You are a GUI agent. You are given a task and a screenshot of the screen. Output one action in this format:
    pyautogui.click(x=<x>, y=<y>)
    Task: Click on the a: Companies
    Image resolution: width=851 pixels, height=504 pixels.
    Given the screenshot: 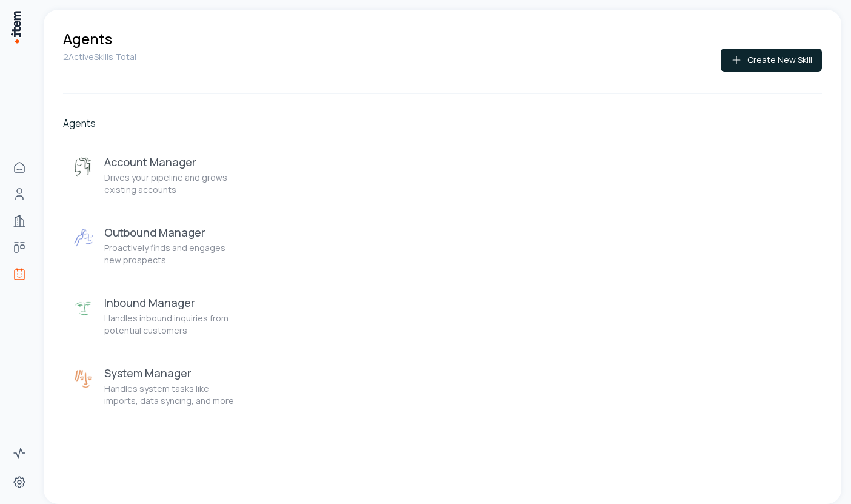 What is the action you would take?
    pyautogui.click(x=20, y=221)
    